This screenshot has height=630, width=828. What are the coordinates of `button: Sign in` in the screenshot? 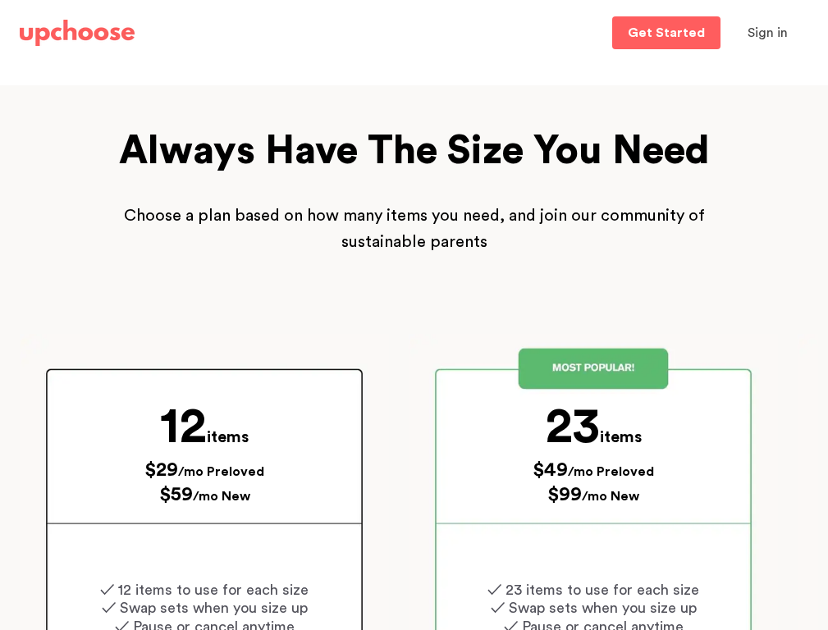 It's located at (767, 33).